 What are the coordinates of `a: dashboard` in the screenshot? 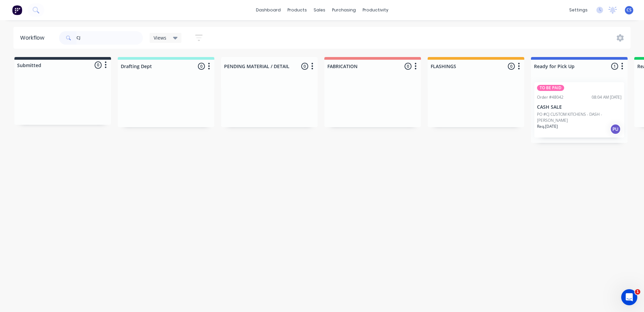 It's located at (268, 10).